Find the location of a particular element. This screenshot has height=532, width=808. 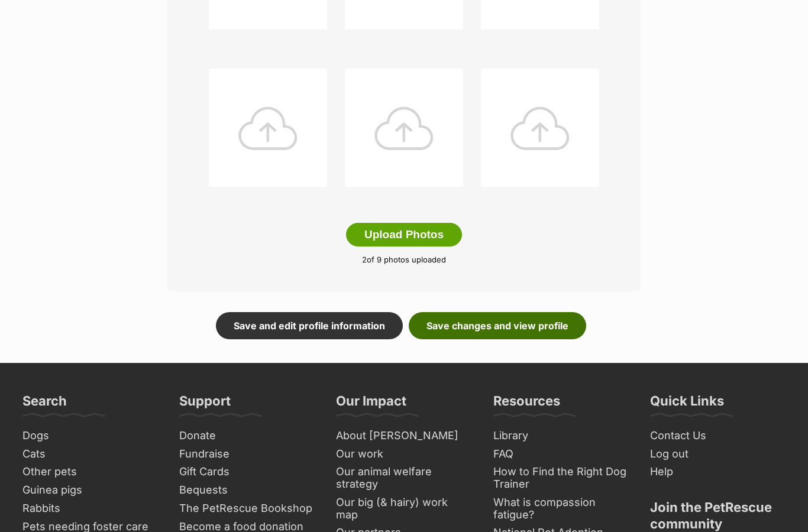

h3: Quick Links is located at coordinates (686, 405).